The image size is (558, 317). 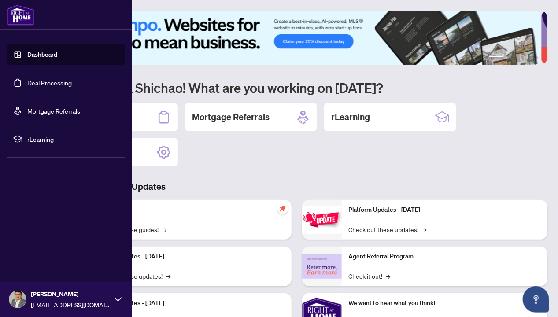 I want to click on p: We want to hear what you think!, so click(x=445, y=304).